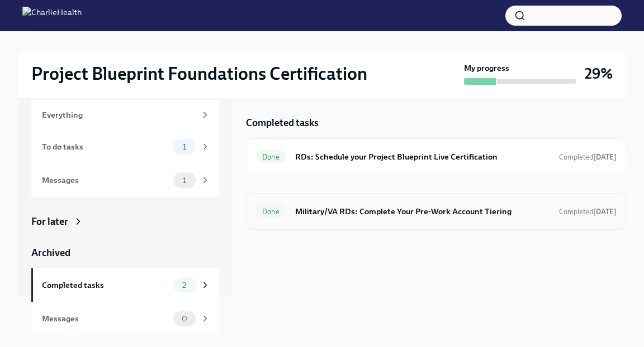 The width and height of the screenshot is (644, 347). What do you see at coordinates (125, 147) in the screenshot?
I see `a: To do tasks1` at bounding box center [125, 147].